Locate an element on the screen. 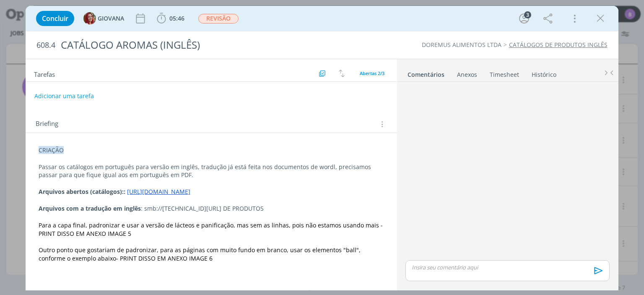  a: Comentários is located at coordinates (426, 73).